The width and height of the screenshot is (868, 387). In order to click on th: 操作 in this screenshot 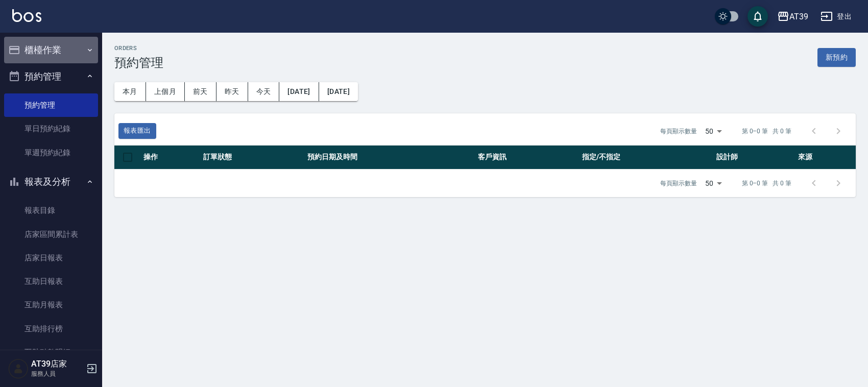, I will do `click(171, 157)`.